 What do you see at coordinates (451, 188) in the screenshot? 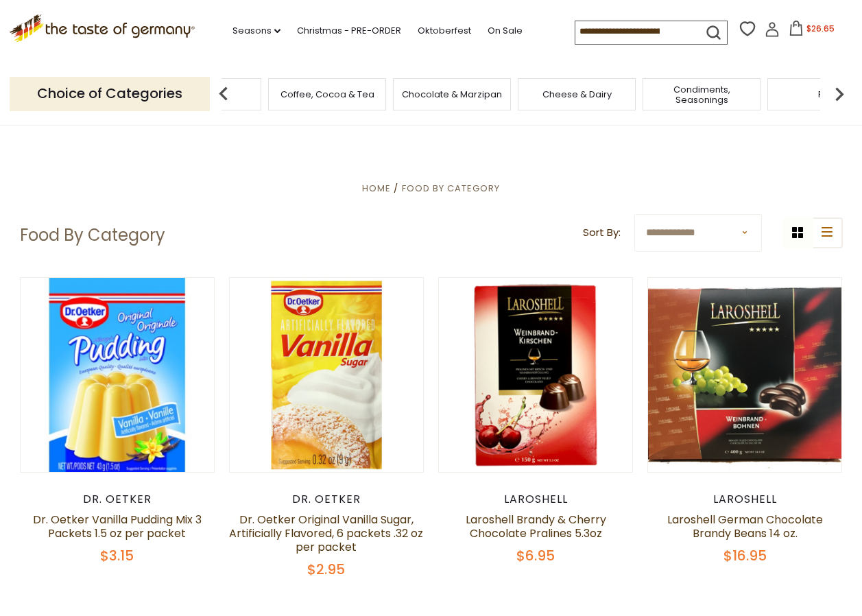
I see `a: Food By Category` at bounding box center [451, 188].